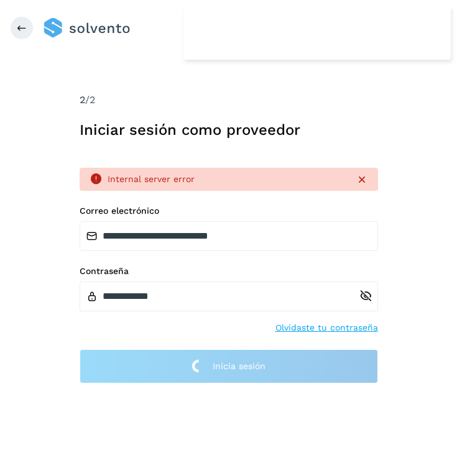 The image size is (457, 476). I want to click on label: Contraseña, so click(229, 271).